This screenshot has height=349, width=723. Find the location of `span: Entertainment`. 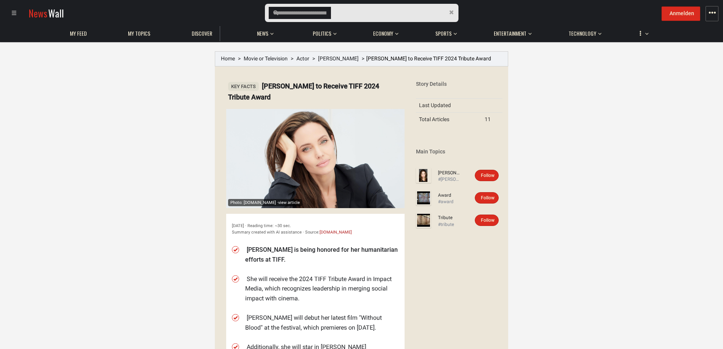

span: Entertainment is located at coordinates (510, 33).